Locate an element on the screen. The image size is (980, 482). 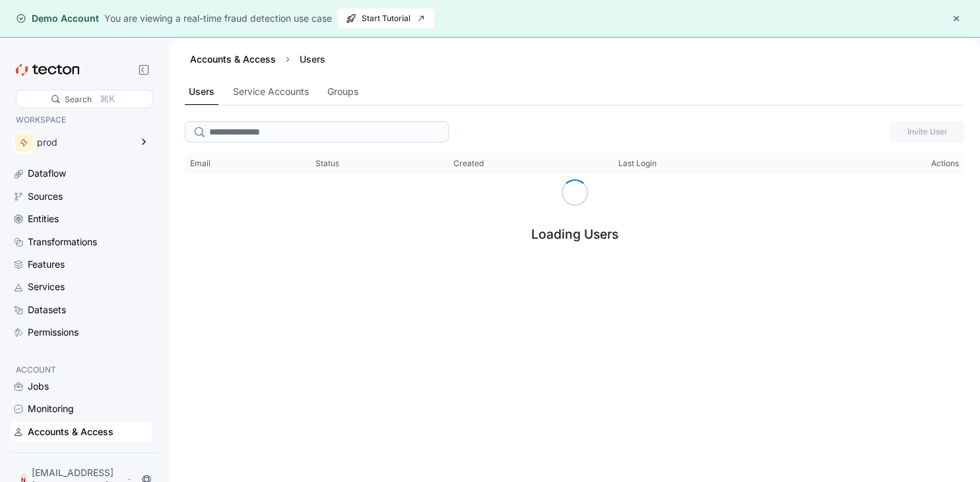
a: Services is located at coordinates (81, 287).